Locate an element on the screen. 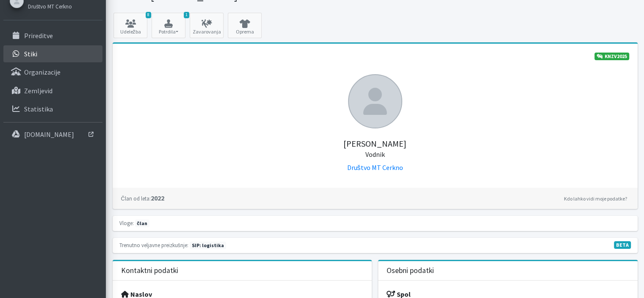 The height and width of the screenshot is (298, 644). a: Stiki is located at coordinates (53, 54).